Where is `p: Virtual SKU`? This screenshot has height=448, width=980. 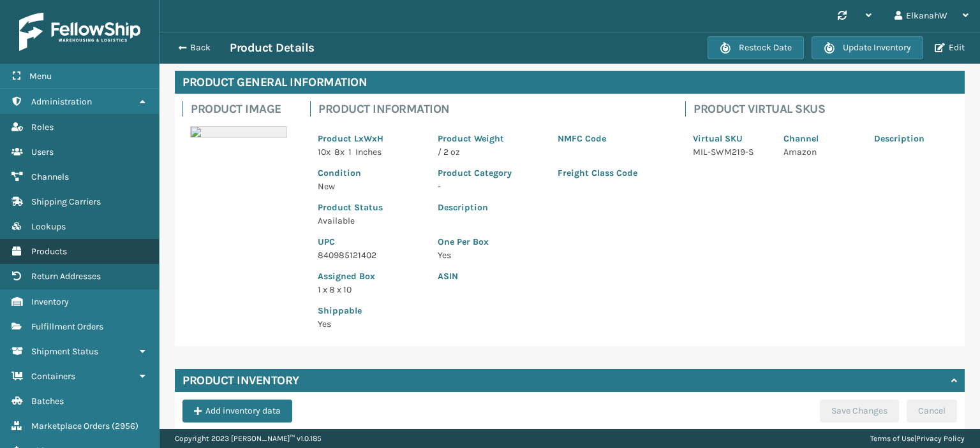 p: Virtual SKU is located at coordinates (731, 138).